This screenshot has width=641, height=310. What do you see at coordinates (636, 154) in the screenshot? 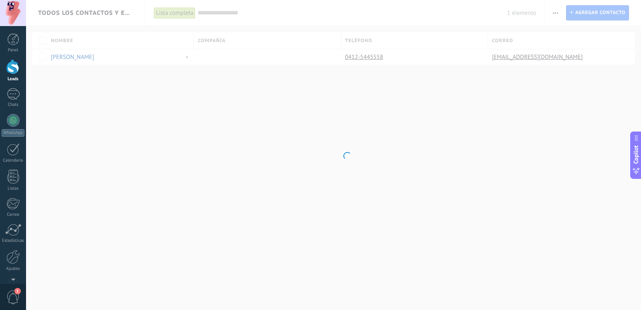
I see `span: Copilot` at bounding box center [636, 154].